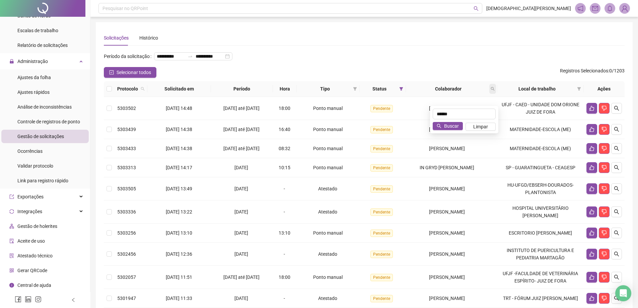 This screenshot has width=638, height=308. Describe the element at coordinates (127, 108) in the screenshot. I see `span: 5303502` at that location.